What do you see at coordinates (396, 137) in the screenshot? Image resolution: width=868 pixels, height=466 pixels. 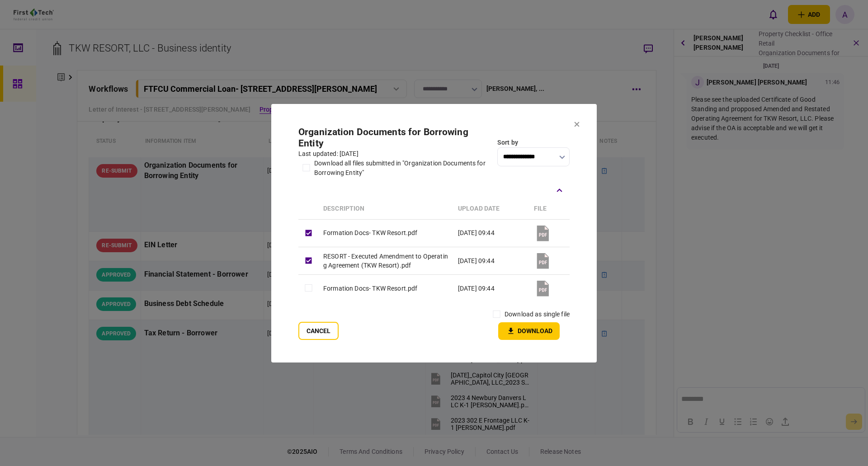 I see `h2: Organization Documents for Borrowing Entity` at bounding box center [396, 137].